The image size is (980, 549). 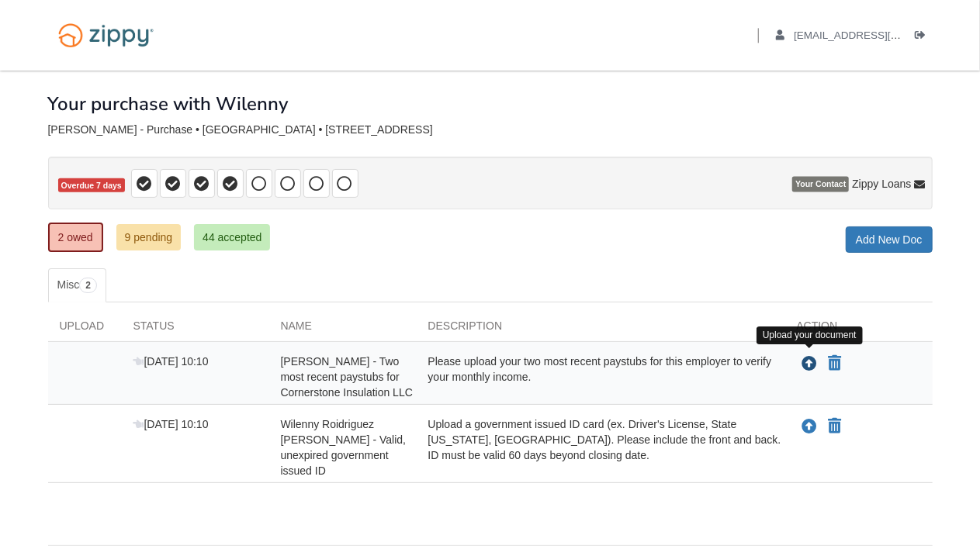 What do you see at coordinates (88, 286) in the screenshot?
I see `span: 2` at bounding box center [88, 286].